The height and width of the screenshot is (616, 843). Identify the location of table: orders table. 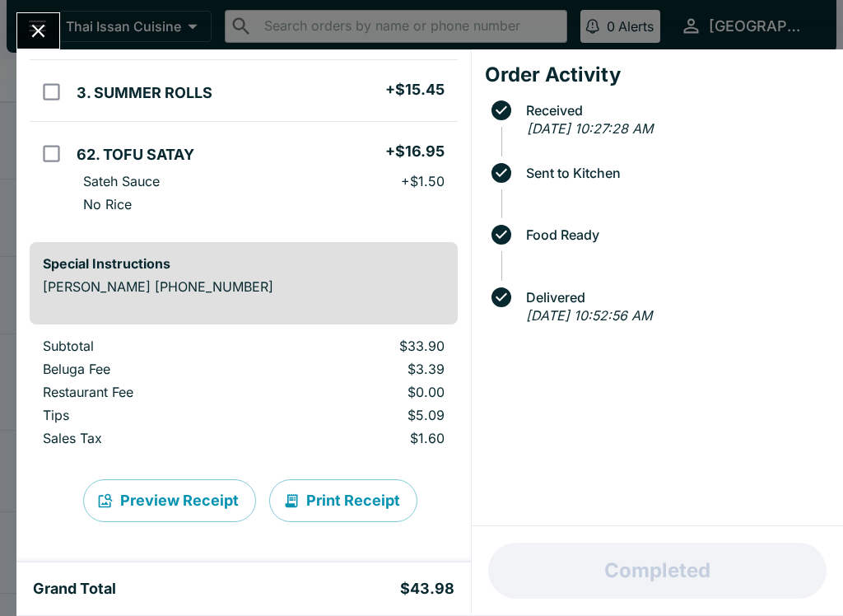
(244, 395).